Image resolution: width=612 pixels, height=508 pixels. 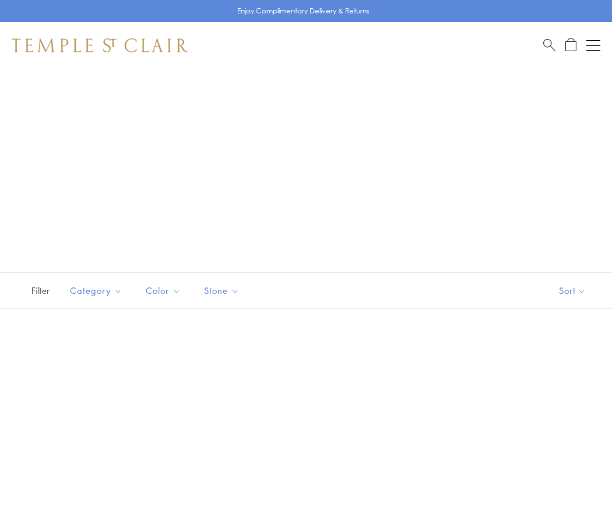 What do you see at coordinates (221, 291) in the screenshot?
I see `button: Stone` at bounding box center [221, 291].